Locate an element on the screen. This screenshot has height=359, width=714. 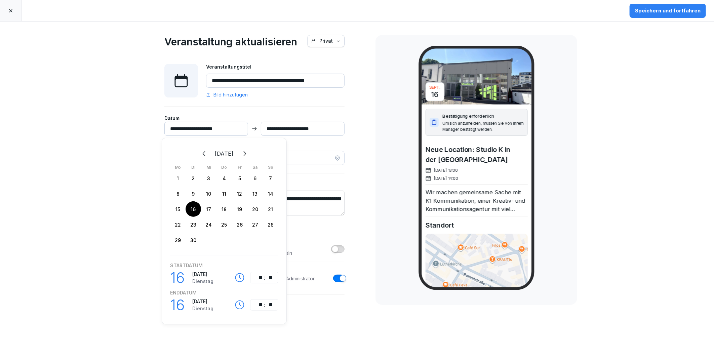
div: Montag, 15. September 2025 is located at coordinates (178, 209).